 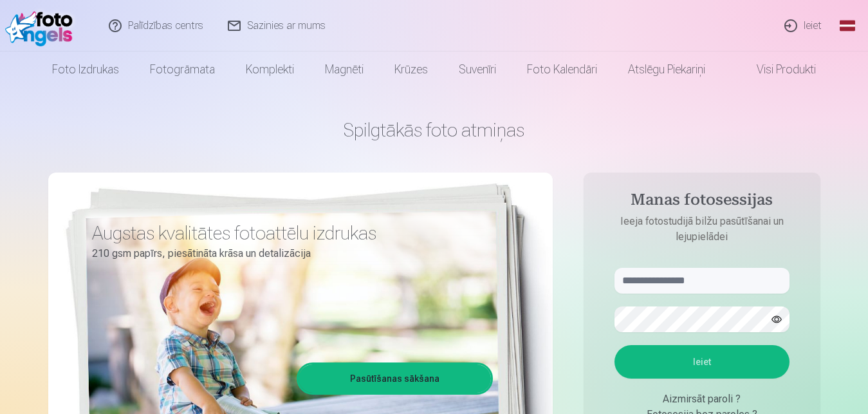 I want to click on a: Suvenīri, so click(x=477, y=70).